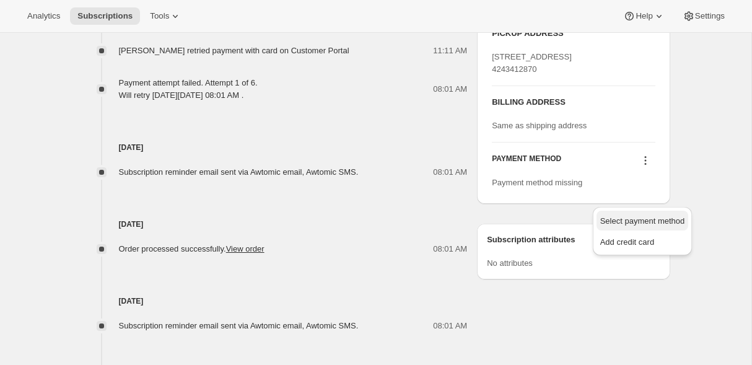 The height and width of the screenshot is (365, 752). Describe the element at coordinates (642, 242) in the screenshot. I see `button: Add credit card` at that location.